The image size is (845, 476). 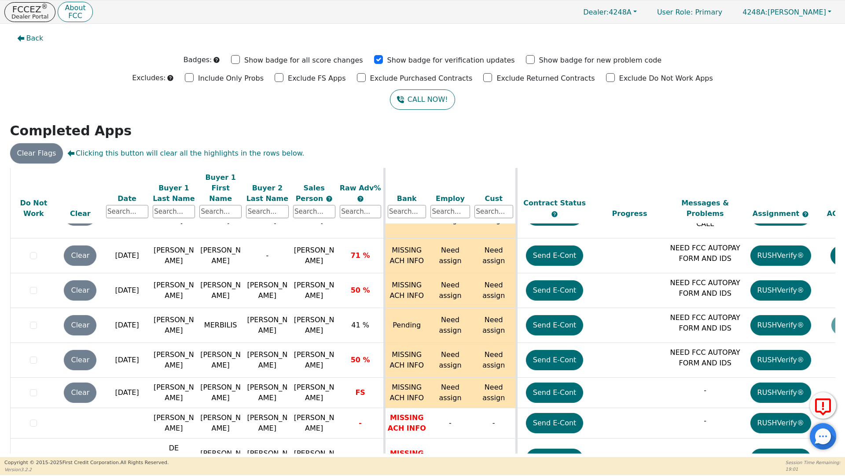 What do you see at coordinates (75, 12) in the screenshot?
I see `button: AboutFCC` at bounding box center [75, 12].